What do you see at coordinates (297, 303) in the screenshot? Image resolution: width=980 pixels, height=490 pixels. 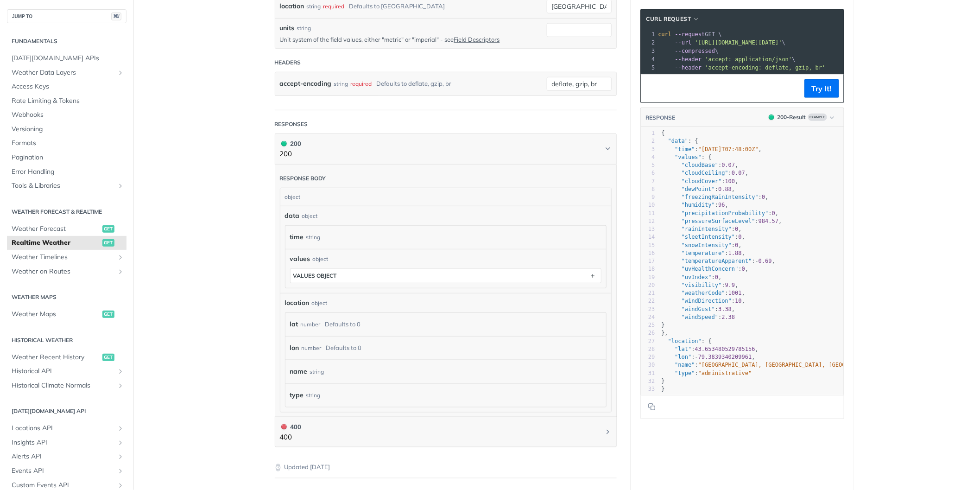 I see `span: location` at bounding box center [297, 303].